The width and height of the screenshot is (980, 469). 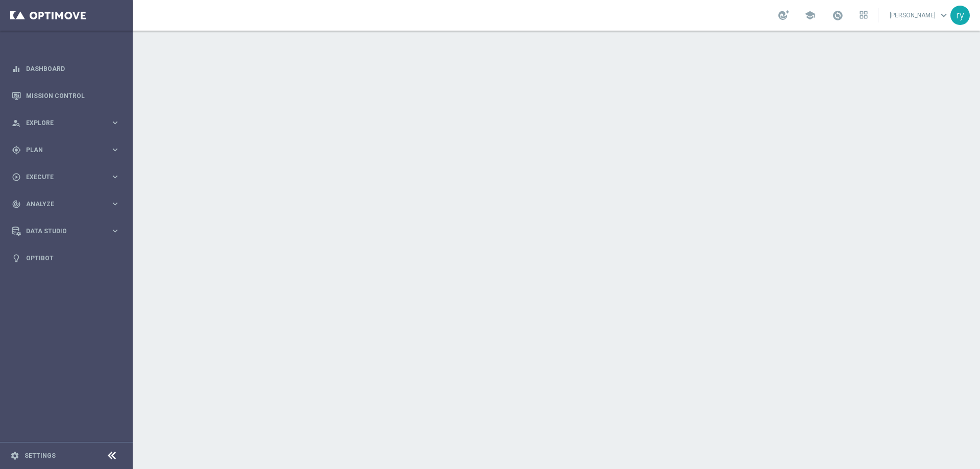 What do you see at coordinates (68, 231) in the screenshot?
I see `span: Data Studio` at bounding box center [68, 231].